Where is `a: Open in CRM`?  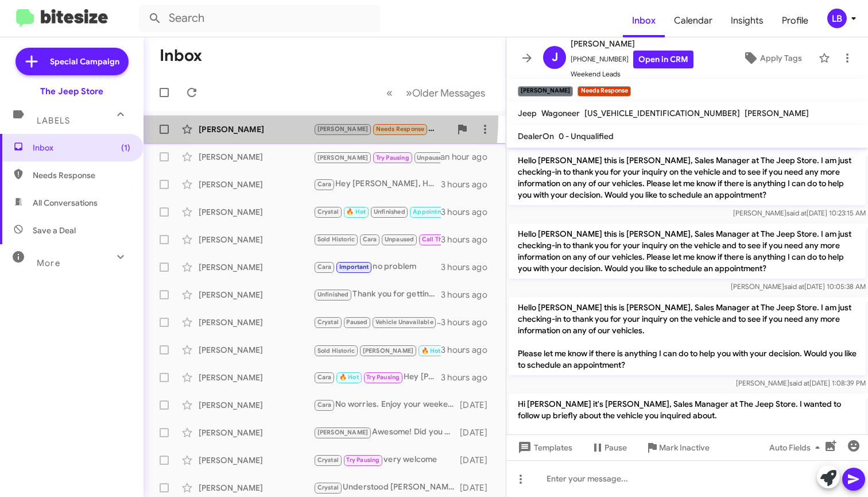
a: Open in CRM is located at coordinates (663, 59).